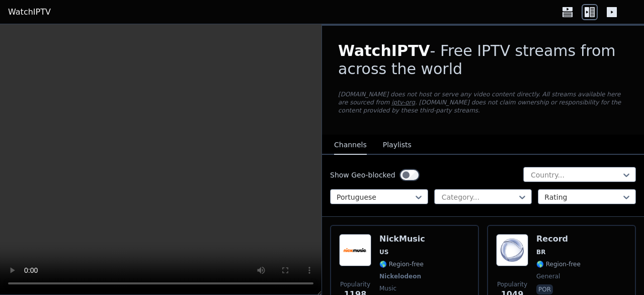 Image resolution: width=644 pixels, height=295 pixels. Describe the element at coordinates (402, 239) in the screenshot. I see `h6: NickMusic` at that location.